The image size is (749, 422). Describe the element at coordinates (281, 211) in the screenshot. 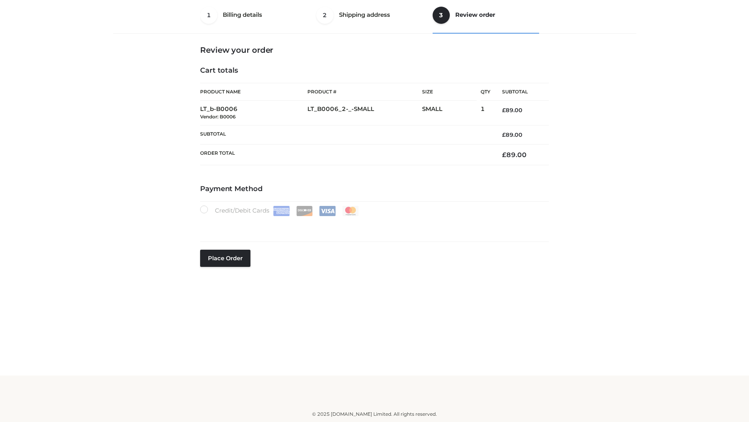

I see `img: Amex` at that location.